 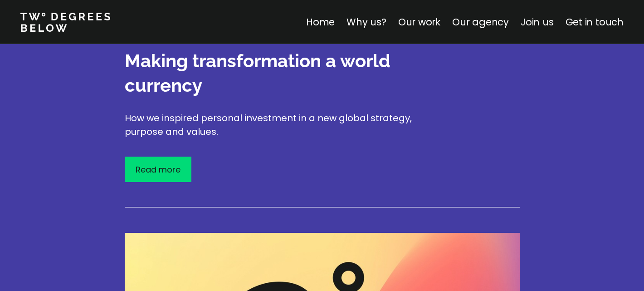 What do you see at coordinates (158, 169) in the screenshot?
I see `p: Read more` at bounding box center [158, 169].